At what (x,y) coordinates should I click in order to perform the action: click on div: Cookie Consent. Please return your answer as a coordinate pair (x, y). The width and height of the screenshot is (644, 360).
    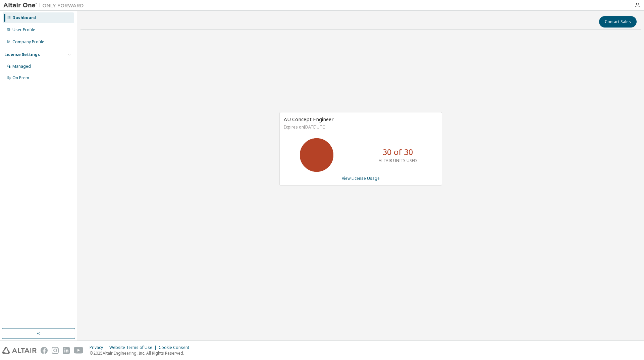
    Looking at the image, I should click on (176, 348).